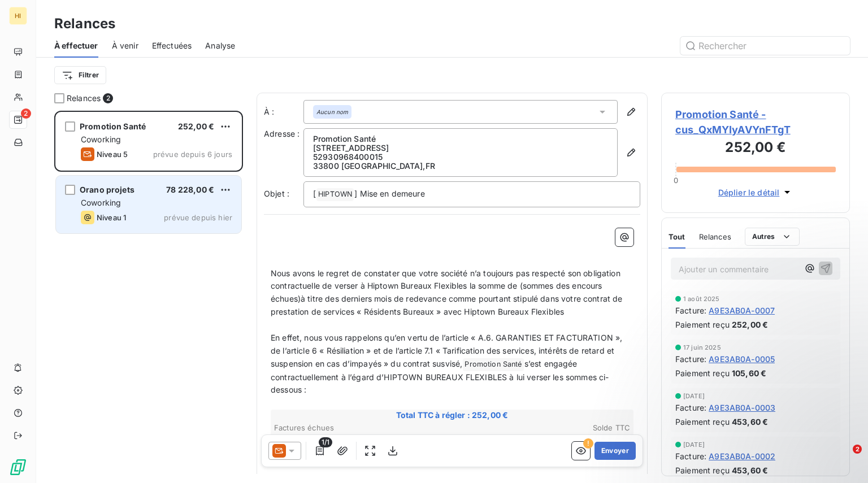 The height and width of the screenshot is (483, 868). I want to click on span: s’est engagée contractuellement à l’égard d’HIPTOWN BUREAUX FLEXIBLES à lui verser les sommes..., so click(440, 377).